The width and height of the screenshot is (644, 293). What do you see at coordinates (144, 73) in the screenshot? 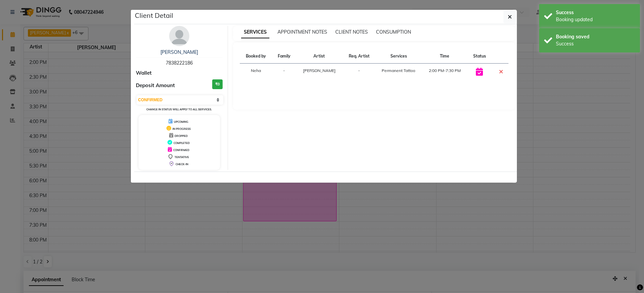
I see `span: Wallet` at bounding box center [144, 73].